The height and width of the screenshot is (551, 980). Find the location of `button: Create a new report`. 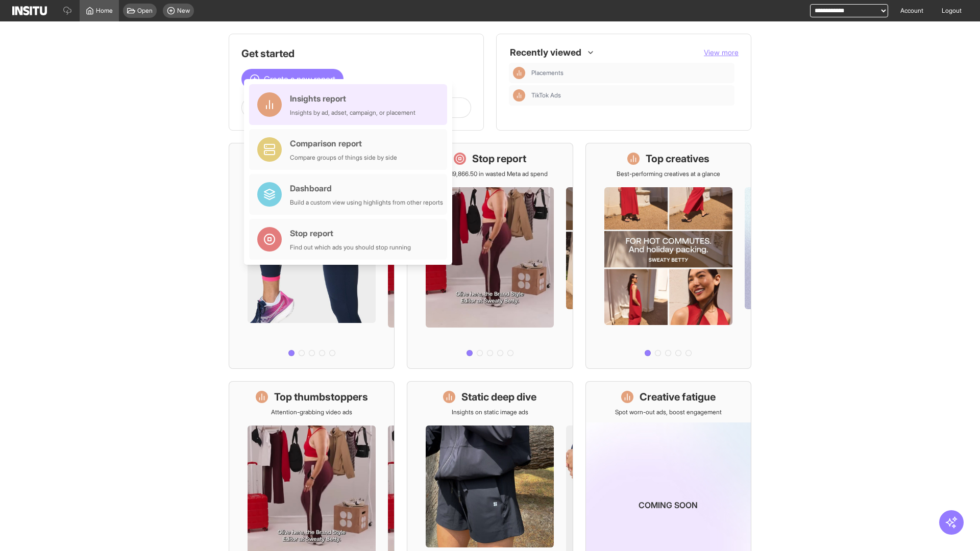

button: Create a new report is located at coordinates (293, 79).